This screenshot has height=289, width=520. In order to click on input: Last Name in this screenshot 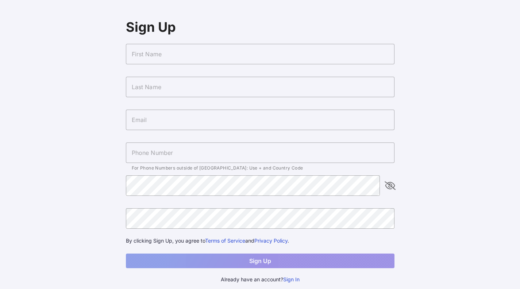, I will do `click(260, 87)`.